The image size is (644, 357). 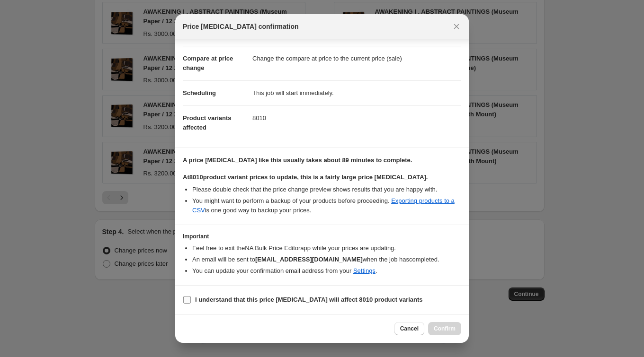 What do you see at coordinates (327, 260) in the screenshot?
I see `li: An email will be sent to when the job has completed .` at bounding box center [327, 260].